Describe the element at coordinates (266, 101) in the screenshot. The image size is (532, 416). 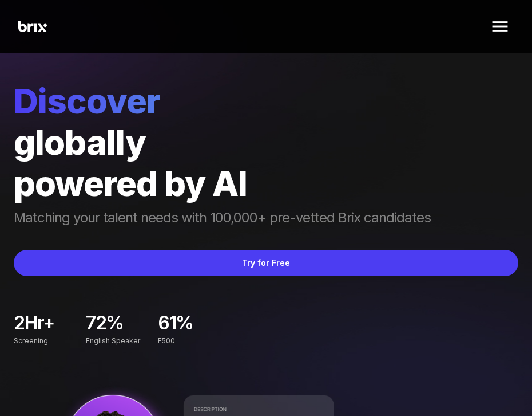
I see `span: Discover` at that location.